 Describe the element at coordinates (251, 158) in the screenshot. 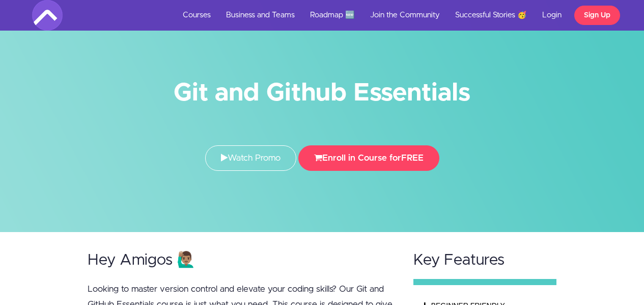

I see `a: Watch Promo` at that location.